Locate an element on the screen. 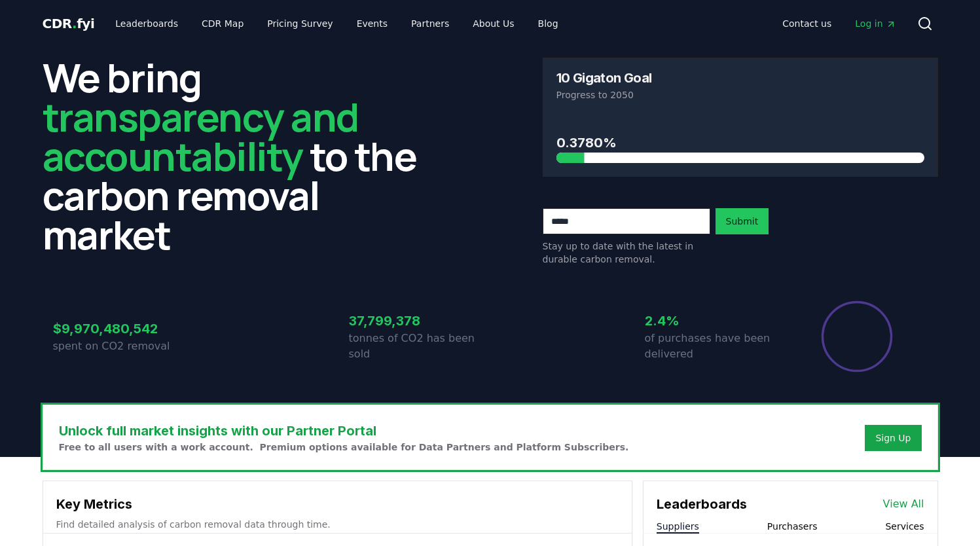 This screenshot has height=546, width=980. h3: $9,970,480,542 is located at coordinates (123, 329).